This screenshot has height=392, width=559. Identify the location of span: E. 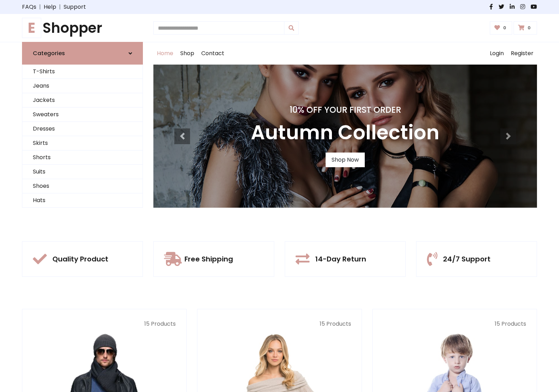
(32, 28).